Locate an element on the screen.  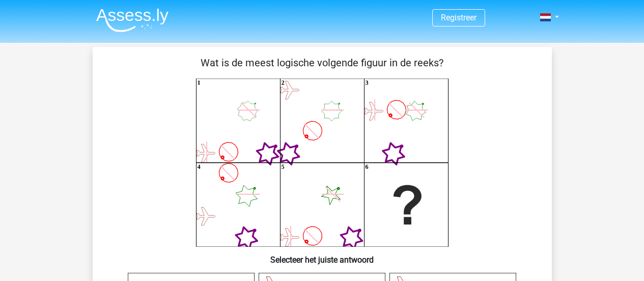
h6: Selecteer het juiste antwoord is located at coordinates (322, 256).